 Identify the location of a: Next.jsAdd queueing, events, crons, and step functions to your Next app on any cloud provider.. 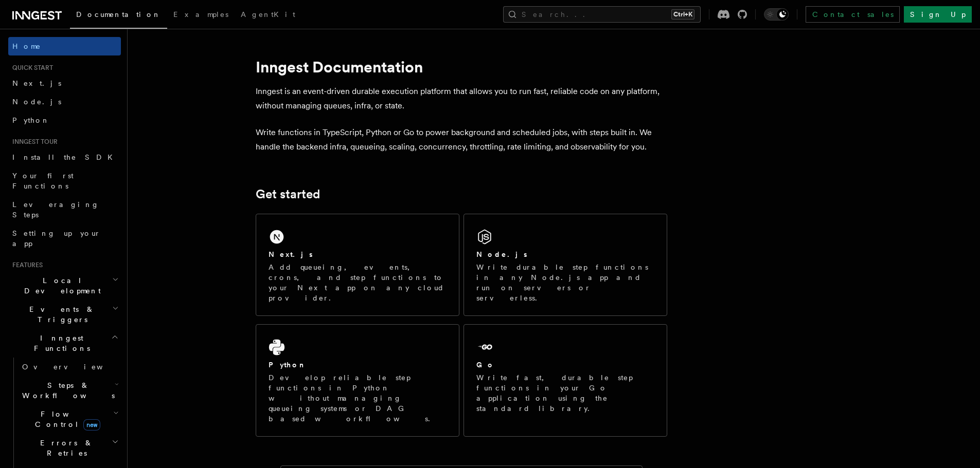
(358, 265).